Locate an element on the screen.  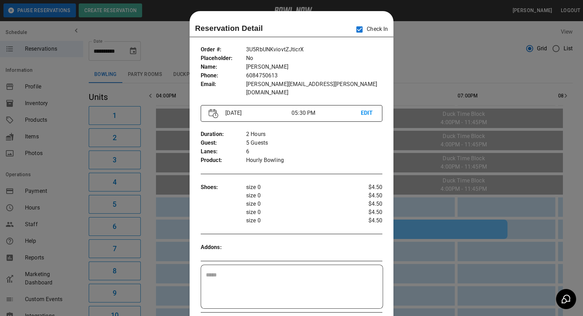
p: Check In is located at coordinates (370, 29).